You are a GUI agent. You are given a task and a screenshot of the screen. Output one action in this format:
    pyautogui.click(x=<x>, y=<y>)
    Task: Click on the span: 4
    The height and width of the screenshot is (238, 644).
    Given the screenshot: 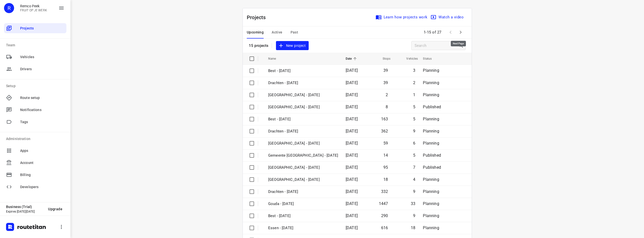 What is the action you would take?
    pyautogui.click(x=414, y=180)
    